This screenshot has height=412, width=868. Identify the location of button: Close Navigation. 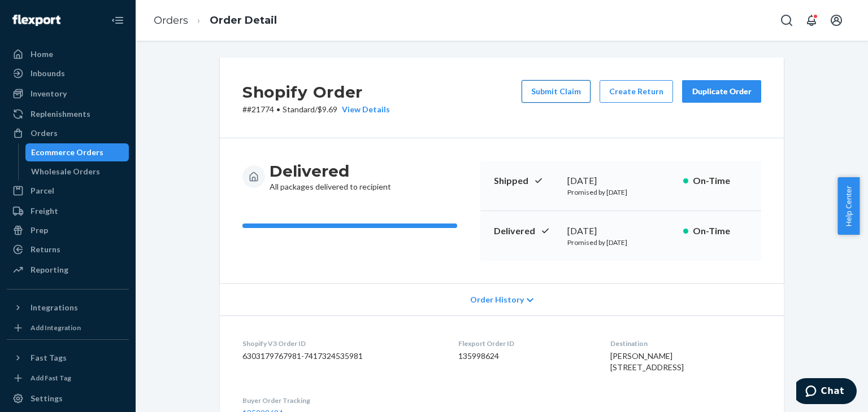
(117, 21).